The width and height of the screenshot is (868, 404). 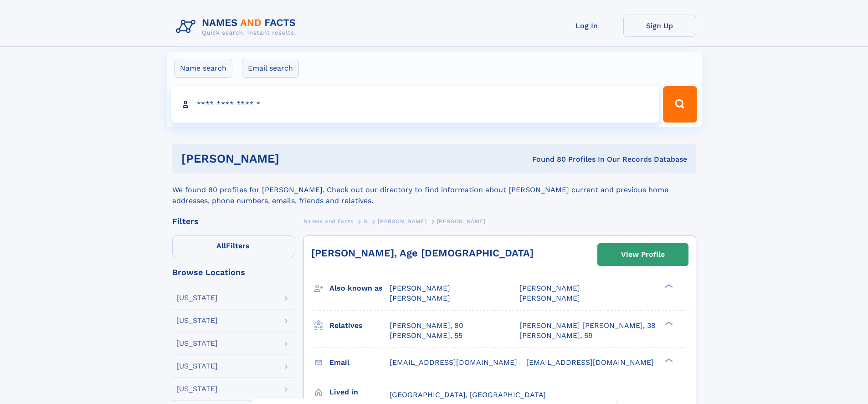 What do you see at coordinates (366, 221) in the screenshot?
I see `span: S` at bounding box center [366, 221].